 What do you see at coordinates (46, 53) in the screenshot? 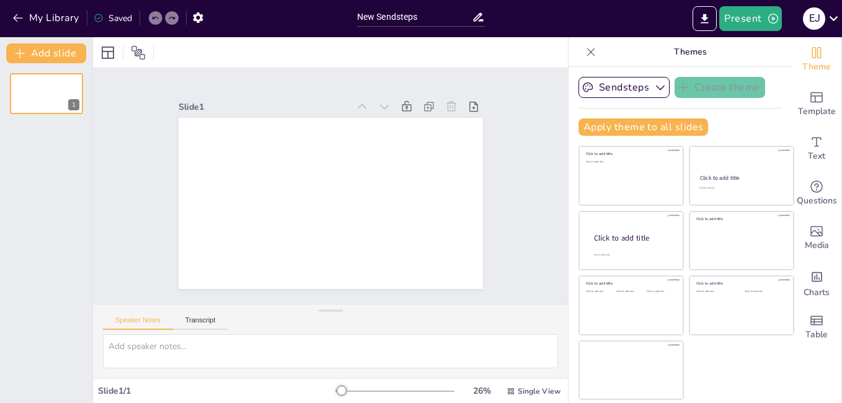
I see `button: Add slide` at bounding box center [46, 53].